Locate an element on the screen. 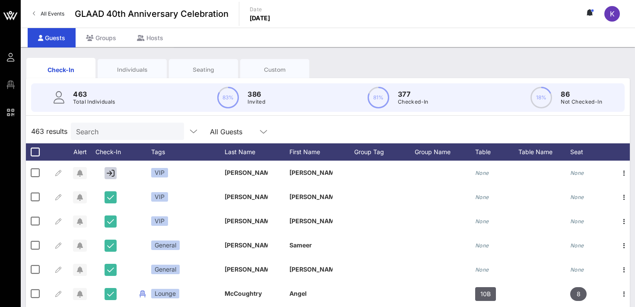 The image size is (635, 307). span: 10B is located at coordinates (485, 294).